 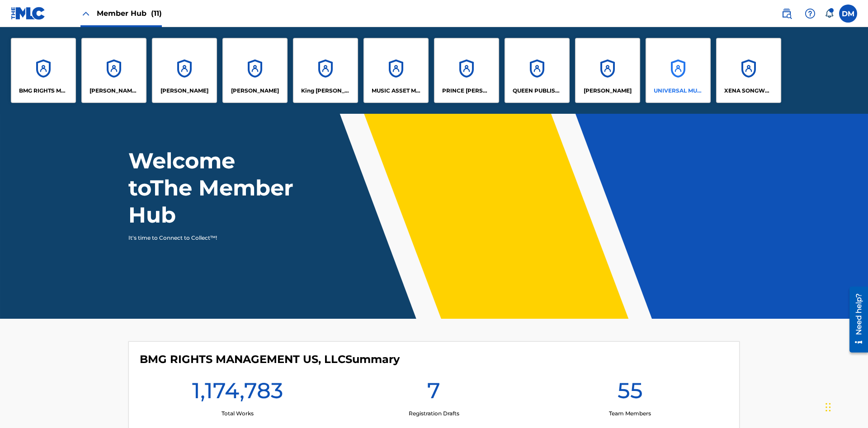 What do you see at coordinates (434, 394) in the screenshot?
I see `h1: 7` at bounding box center [434, 394].